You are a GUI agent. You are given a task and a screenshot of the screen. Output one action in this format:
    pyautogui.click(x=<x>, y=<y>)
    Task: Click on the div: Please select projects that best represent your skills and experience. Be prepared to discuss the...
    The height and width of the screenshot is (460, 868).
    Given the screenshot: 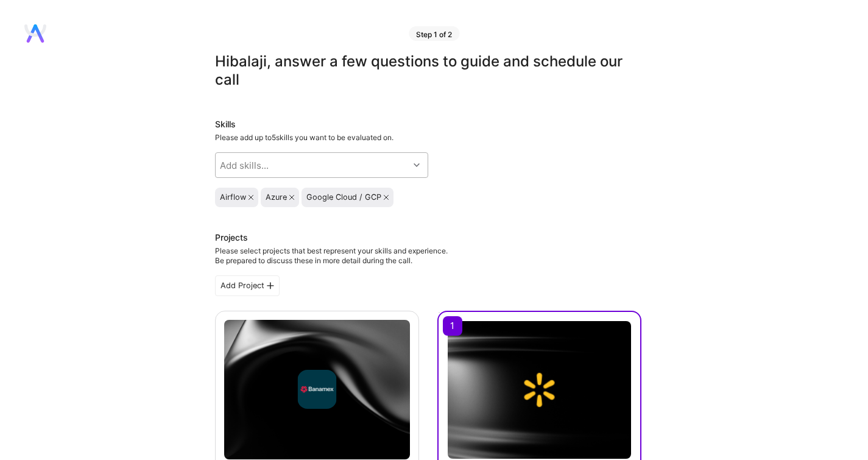 What is the action you would take?
    pyautogui.click(x=331, y=256)
    